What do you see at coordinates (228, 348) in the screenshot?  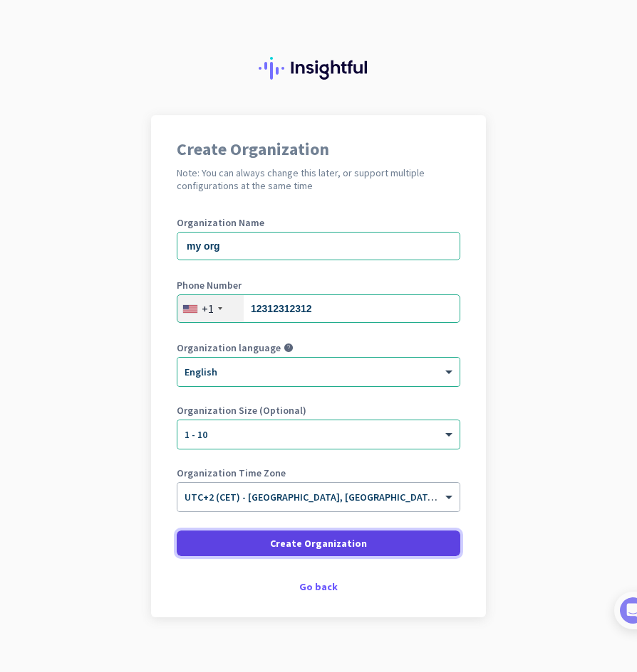 I see `label: Organization language` at bounding box center [228, 348].